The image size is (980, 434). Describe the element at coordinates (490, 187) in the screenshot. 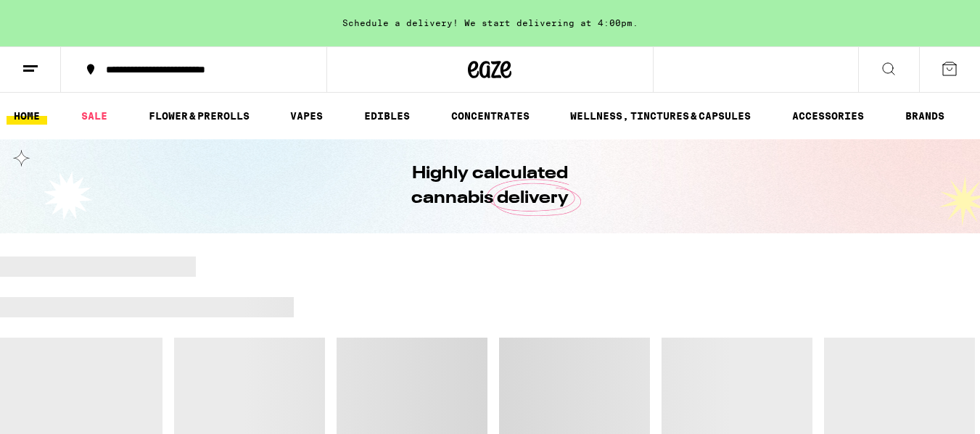

I see `h1: Highly calculated cannabis delivery` at that location.